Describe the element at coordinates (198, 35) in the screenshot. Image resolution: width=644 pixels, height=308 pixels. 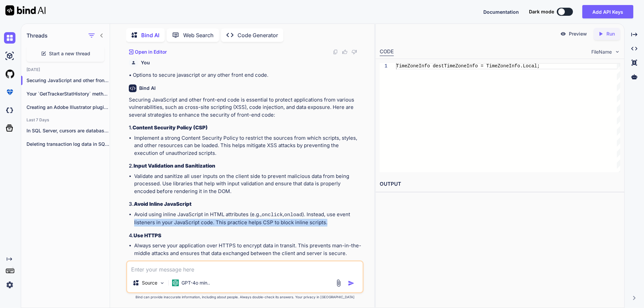
I see `p: Web Search` at that location.